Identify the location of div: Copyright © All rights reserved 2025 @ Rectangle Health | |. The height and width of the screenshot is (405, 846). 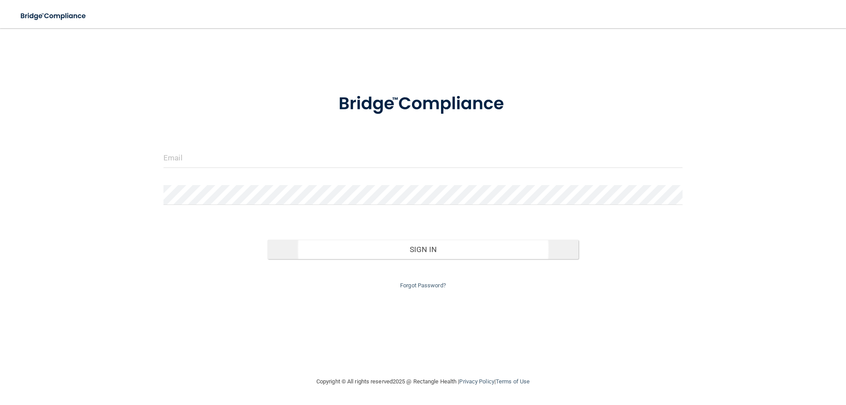
(423, 381).